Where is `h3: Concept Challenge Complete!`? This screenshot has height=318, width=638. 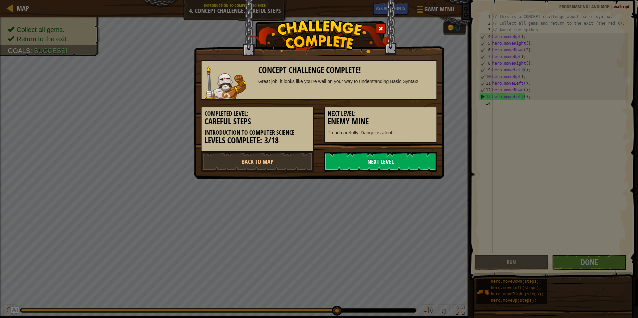 h3: Concept Challenge Complete! is located at coordinates (346, 70).